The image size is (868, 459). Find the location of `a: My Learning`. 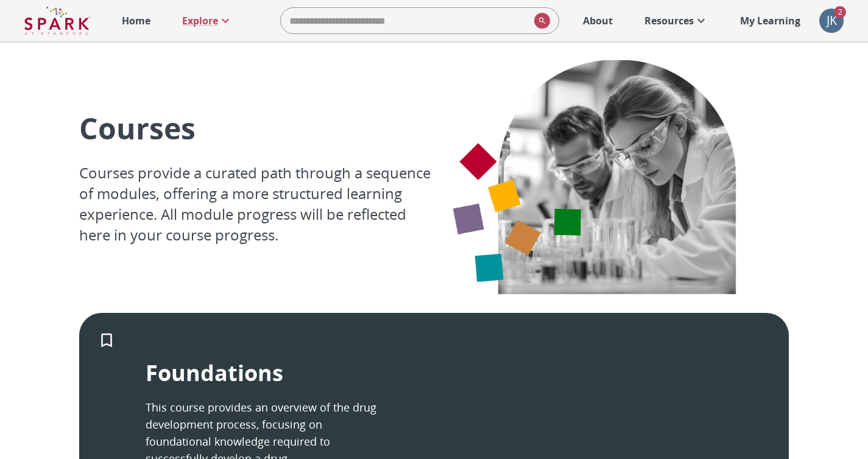

a: My Learning is located at coordinates (770, 21).